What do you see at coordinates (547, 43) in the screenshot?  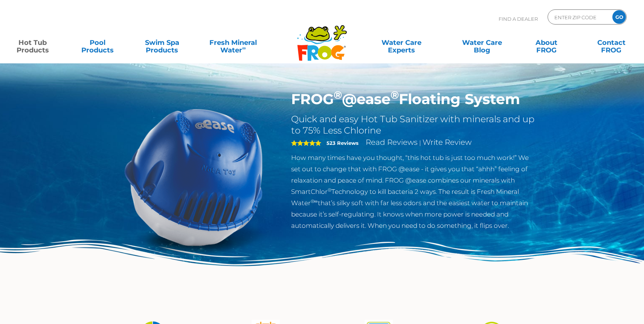 I see `a: AboutFROG` at bounding box center [547, 43].